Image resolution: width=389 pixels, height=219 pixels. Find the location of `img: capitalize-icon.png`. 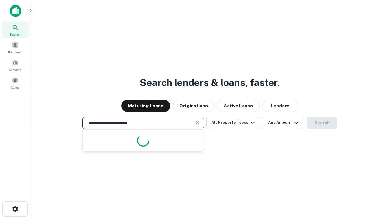

img: capitalize-icon.png is located at coordinates (15, 11).